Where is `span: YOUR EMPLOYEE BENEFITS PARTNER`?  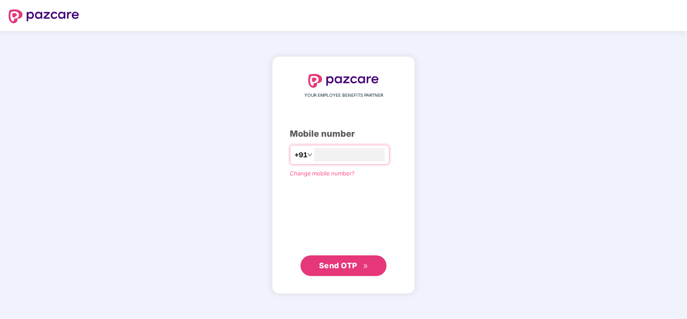
span: YOUR EMPLOYEE BENEFITS PARTNER is located at coordinates (344, 95).